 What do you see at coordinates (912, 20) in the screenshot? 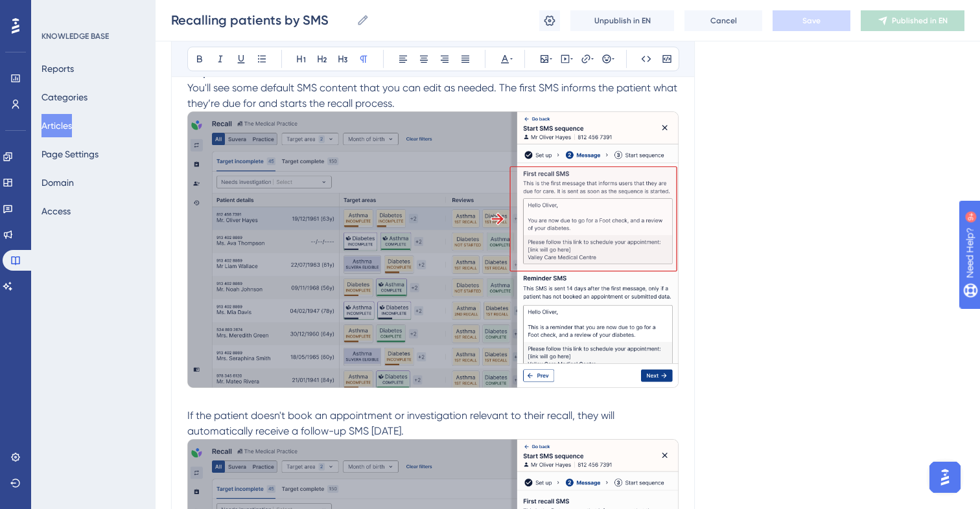
I see `button: Published in EN` at bounding box center [912, 20].